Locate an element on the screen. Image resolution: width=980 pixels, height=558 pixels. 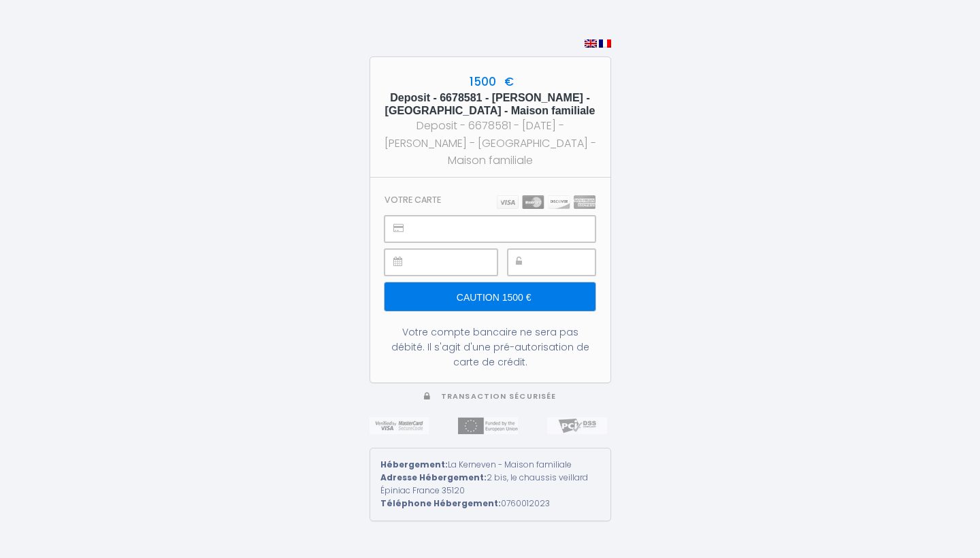
strong: Hébergement: is located at coordinates (414, 464).